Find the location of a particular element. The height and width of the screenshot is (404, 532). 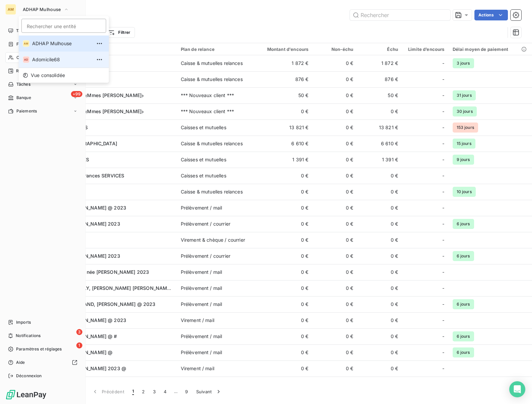

span: Relances is located at coordinates (25, 71).